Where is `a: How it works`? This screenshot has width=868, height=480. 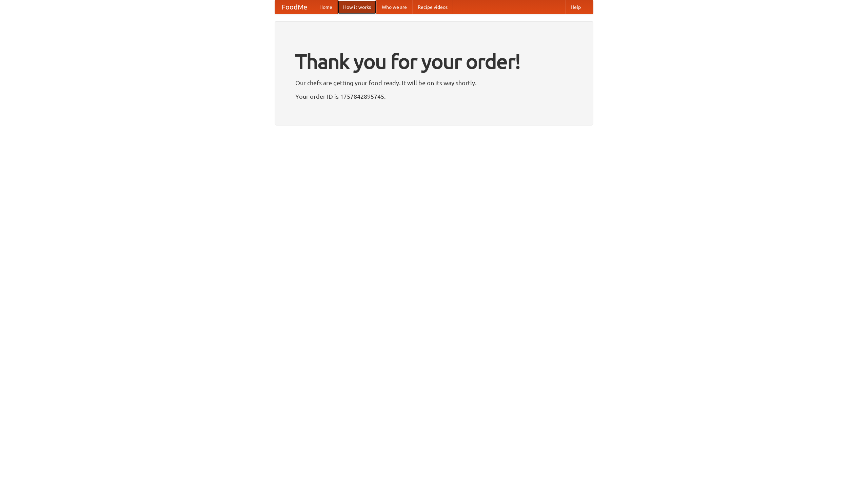 a: How it works is located at coordinates (357, 7).